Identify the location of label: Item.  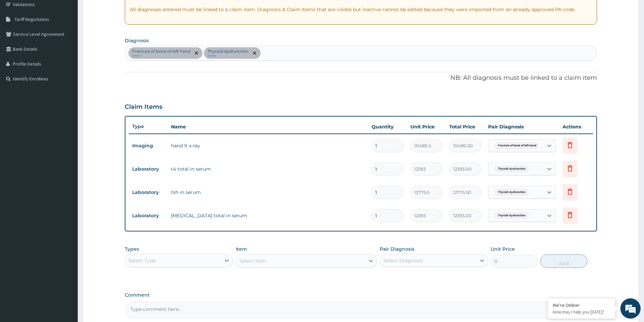
(241, 249).